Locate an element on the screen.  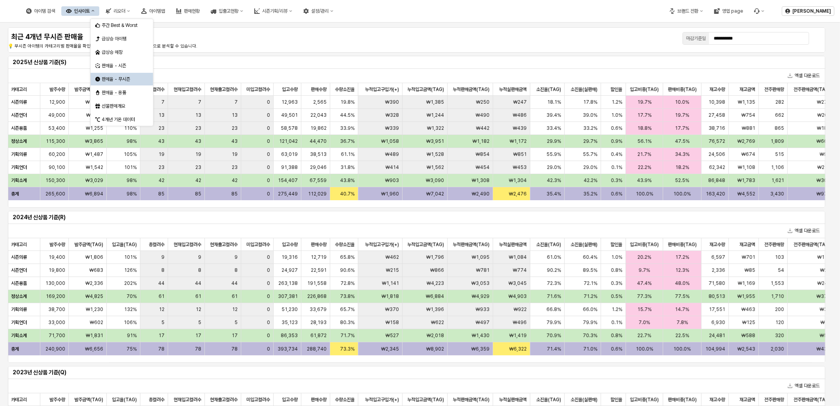
span: 67,559 is located at coordinates (318, 180).